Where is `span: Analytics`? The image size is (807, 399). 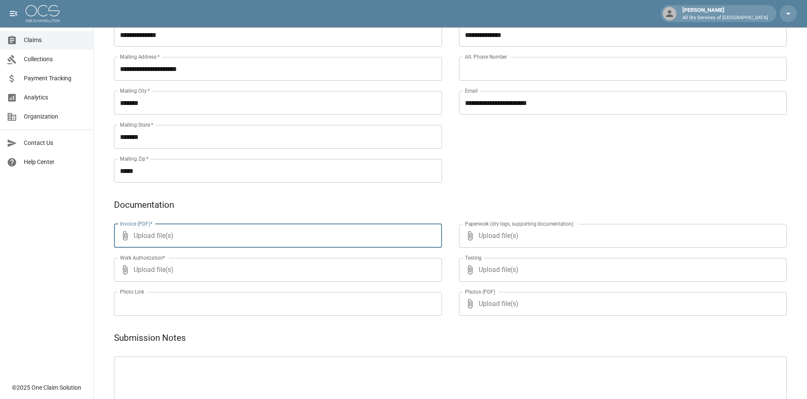
span: Analytics is located at coordinates (55, 97).